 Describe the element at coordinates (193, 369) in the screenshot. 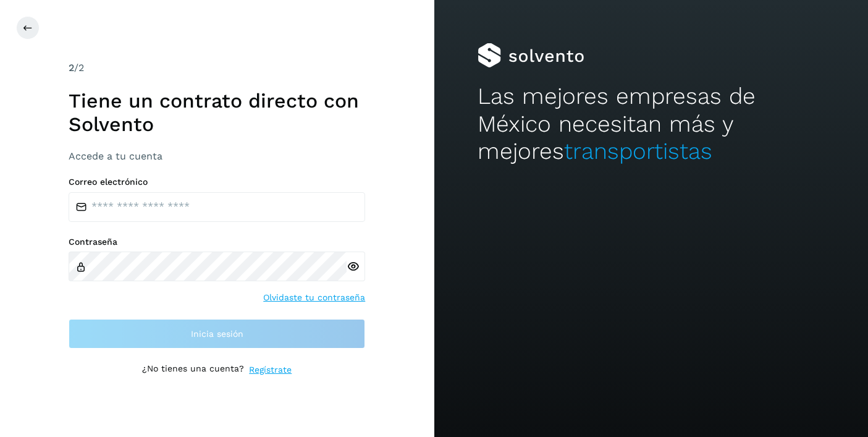

I see `p: ¿No tienes una cuenta?` at that location.